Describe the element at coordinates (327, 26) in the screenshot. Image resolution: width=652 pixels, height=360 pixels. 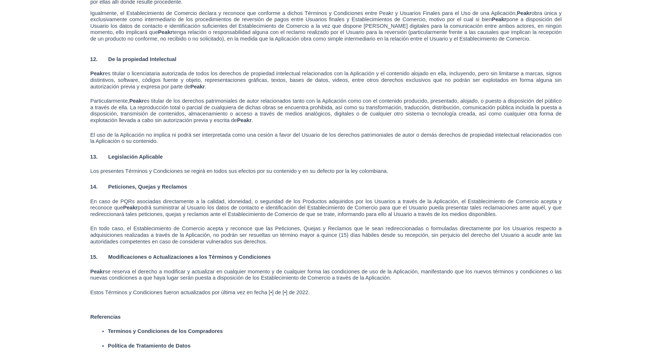
I see `span: pone a disposición del Usuario los datos de contacto e identificación suficientes del Establecimi...` at that location.